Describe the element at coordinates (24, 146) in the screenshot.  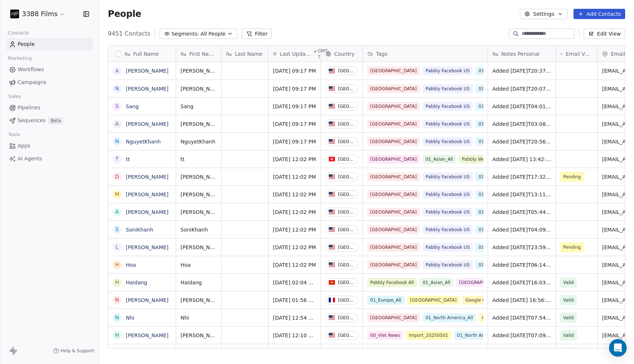
I see `span: Apps` at that location.